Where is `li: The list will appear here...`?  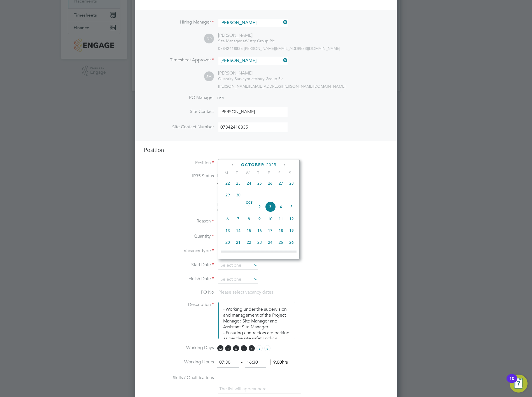 li: The list will appear here... is located at coordinates (246, 389).